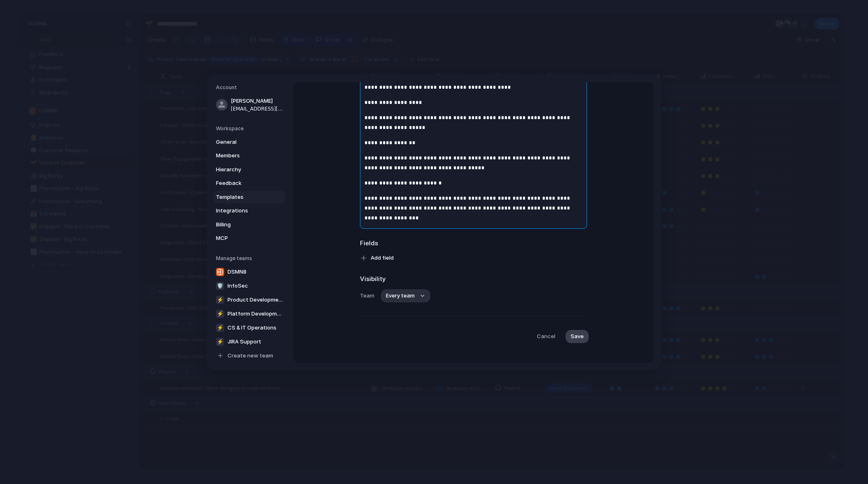  What do you see at coordinates (237, 272) in the screenshot?
I see `span: DSMN8` at bounding box center [237, 272].